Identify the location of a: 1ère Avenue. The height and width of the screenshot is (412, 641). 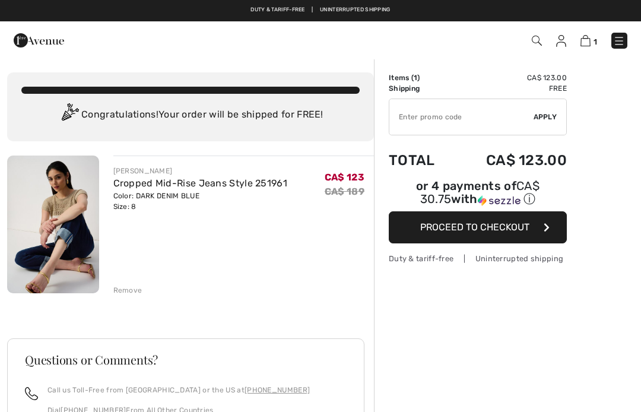
(39, 39).